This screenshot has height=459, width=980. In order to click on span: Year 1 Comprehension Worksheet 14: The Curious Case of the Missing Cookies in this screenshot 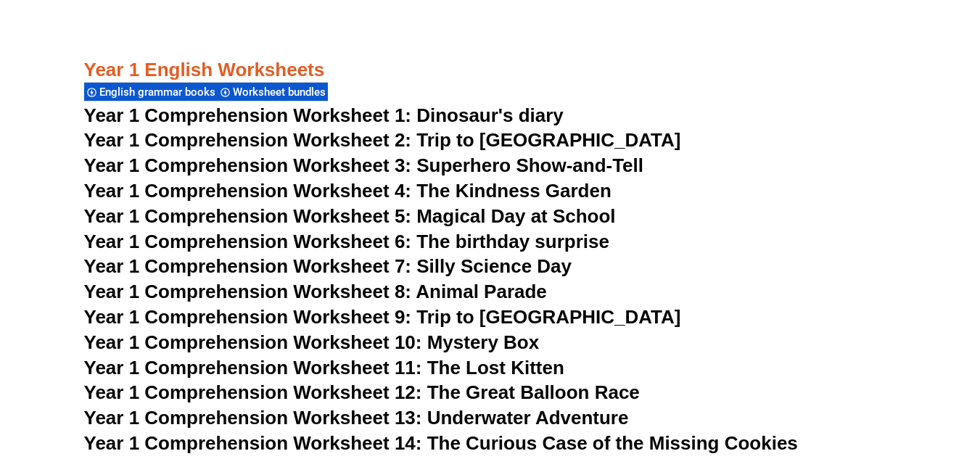, I will do `click(441, 443)`.